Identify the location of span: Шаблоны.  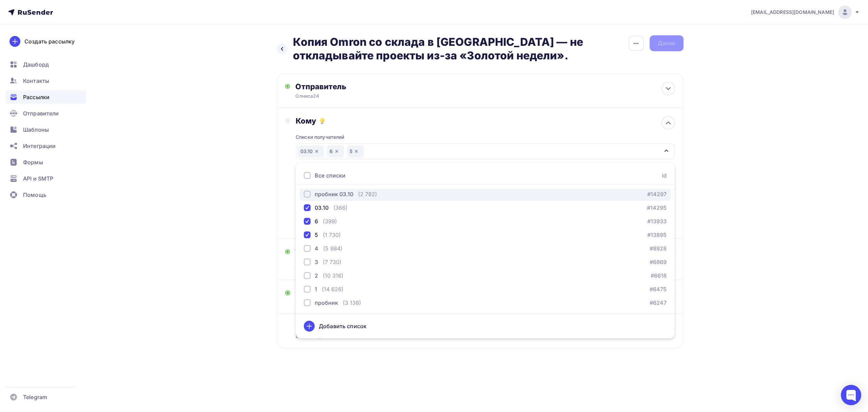
(36, 129).